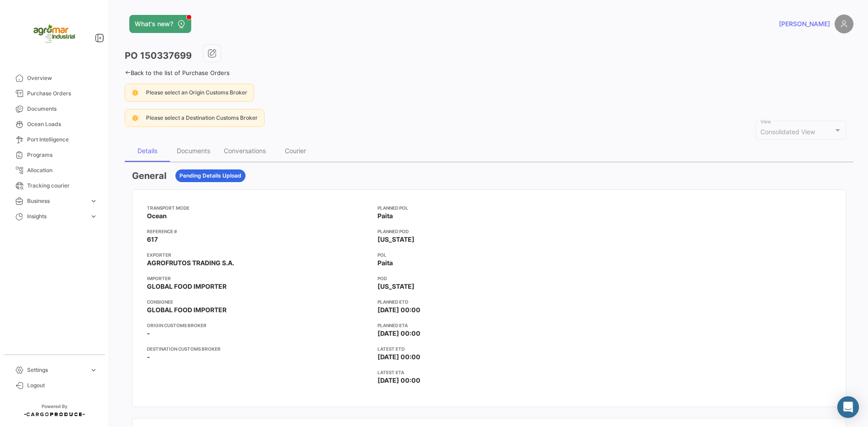 The image size is (868, 427). Describe the element at coordinates (258, 278) in the screenshot. I see `app-card-info-title: Importer` at that location.